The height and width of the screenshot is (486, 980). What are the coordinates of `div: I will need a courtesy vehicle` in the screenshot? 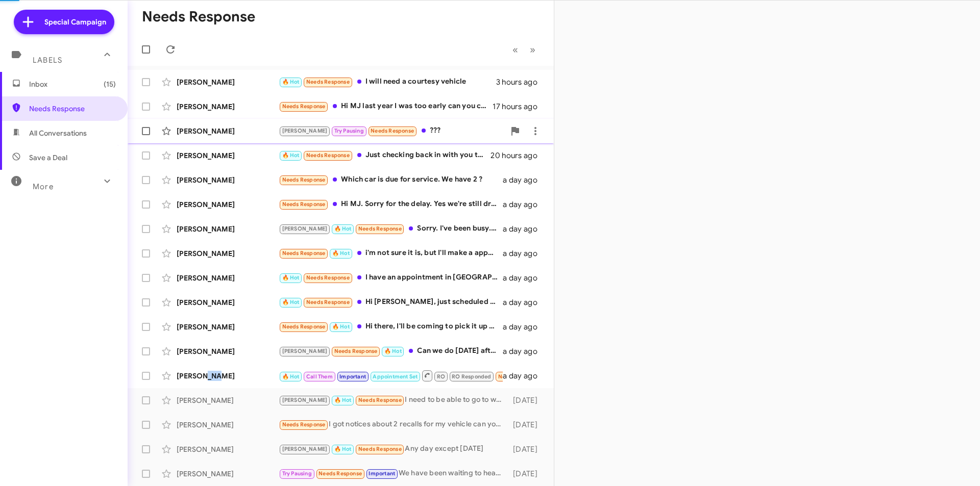 It's located at (388, 82).